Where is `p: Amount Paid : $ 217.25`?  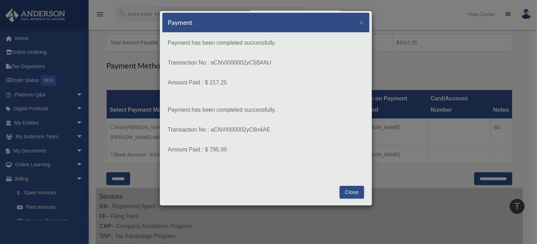 p: Amount Paid : $ 217.25 is located at coordinates (266, 83).